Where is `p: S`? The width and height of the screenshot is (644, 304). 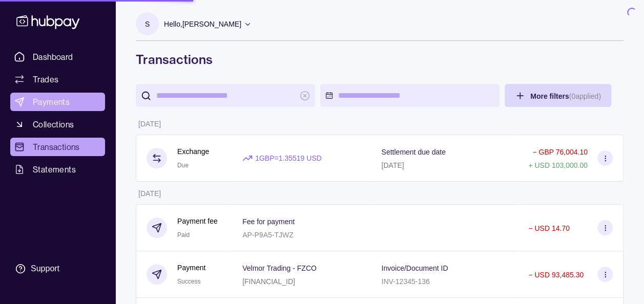 p: S is located at coordinates (147, 24).